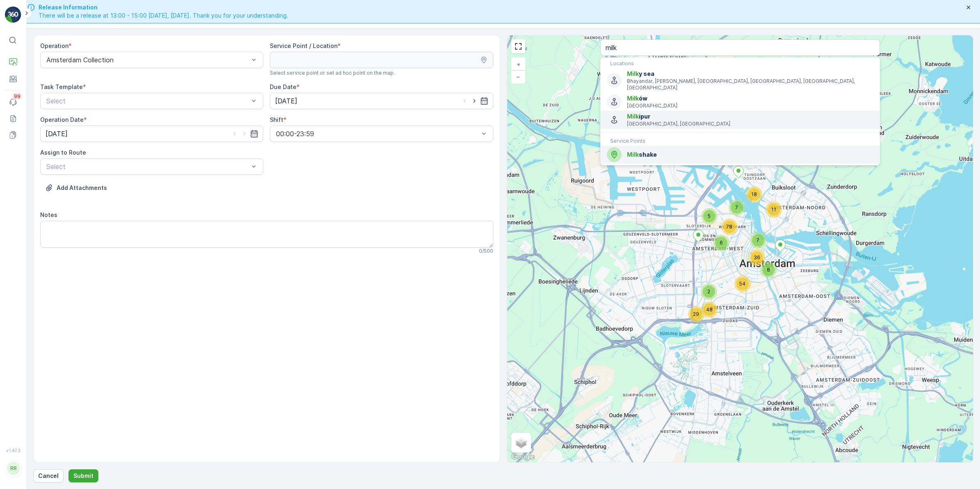 This screenshot has width=980, height=489. What do you see at coordinates (696, 314) in the screenshot?
I see `div: 29` at bounding box center [696, 314].